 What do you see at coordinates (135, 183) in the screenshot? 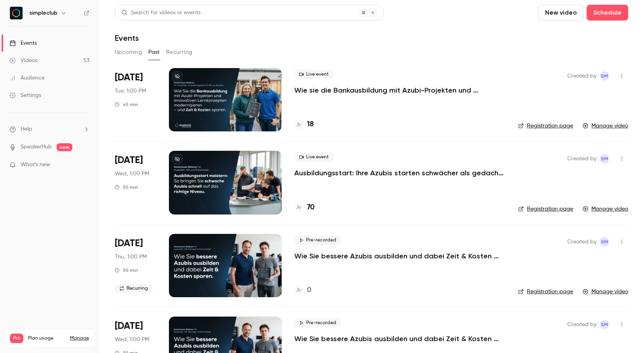
I see `div: Sep 17 Wed, 11:00 AM (Europe/Berlin)` at bounding box center [135, 183].